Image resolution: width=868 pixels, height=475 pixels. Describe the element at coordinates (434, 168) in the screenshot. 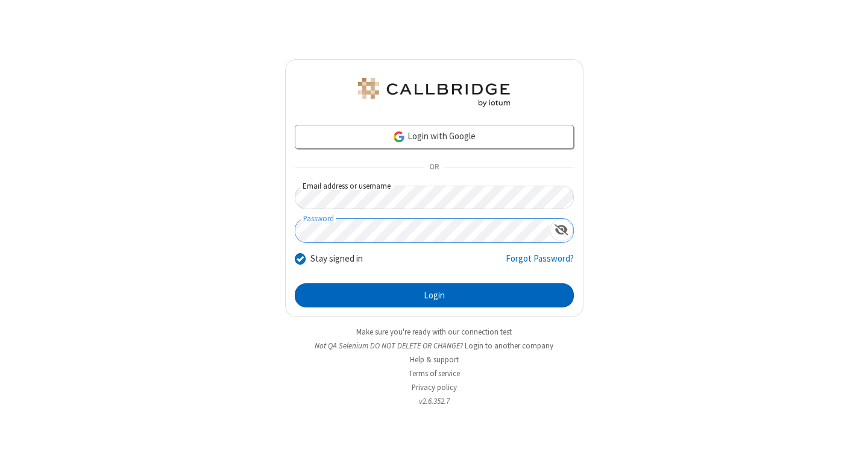

I see `span: OR` at that location.